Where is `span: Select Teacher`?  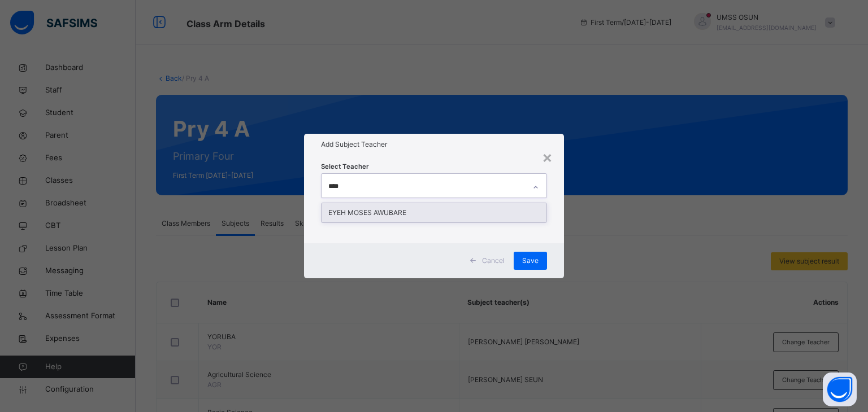
span: Select Teacher is located at coordinates (345, 167).